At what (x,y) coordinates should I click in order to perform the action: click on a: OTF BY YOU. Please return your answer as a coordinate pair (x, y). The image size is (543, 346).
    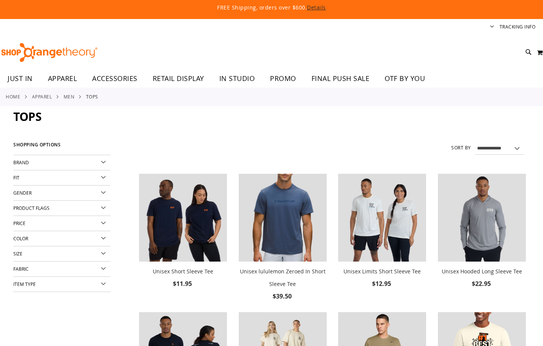
    Looking at the image, I should click on (404, 79).